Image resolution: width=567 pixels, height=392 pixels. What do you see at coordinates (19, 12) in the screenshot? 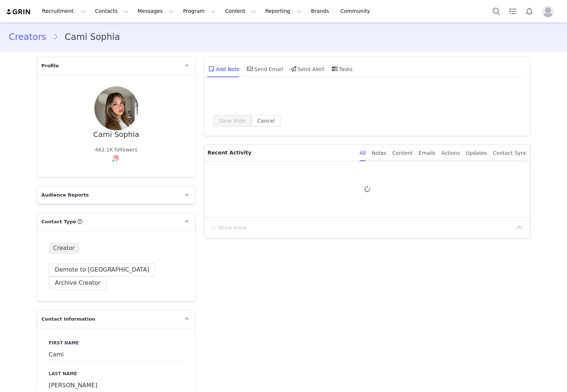
I see `a: grin logo` at bounding box center [19, 12].